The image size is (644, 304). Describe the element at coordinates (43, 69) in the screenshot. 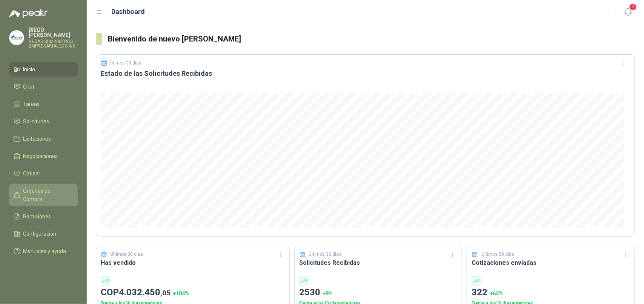

I see `a: Inicio` at that location.